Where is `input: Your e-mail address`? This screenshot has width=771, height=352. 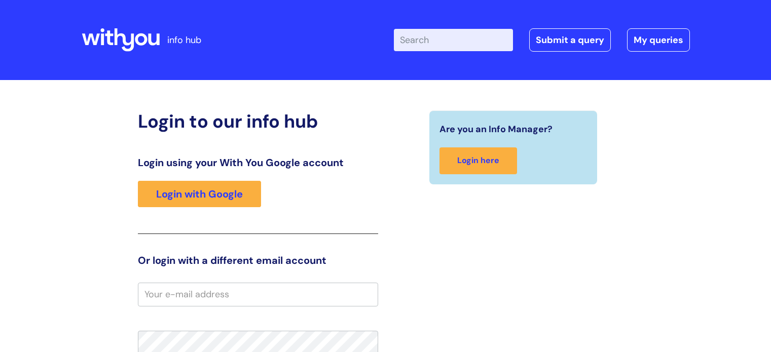 input: Your e-mail address is located at coordinates (258, 295).